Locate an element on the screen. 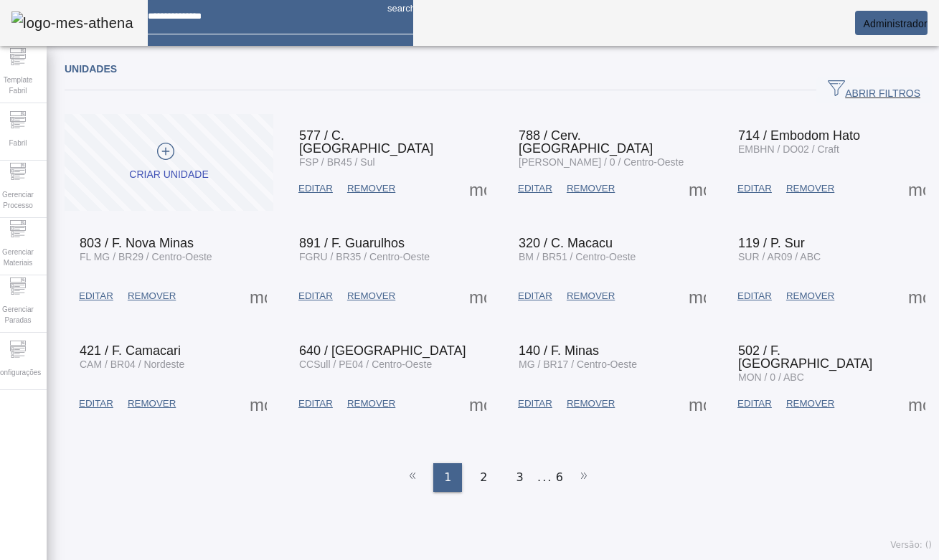 The height and width of the screenshot is (560, 939). span: 119 / P. Sur is located at coordinates (771, 243).